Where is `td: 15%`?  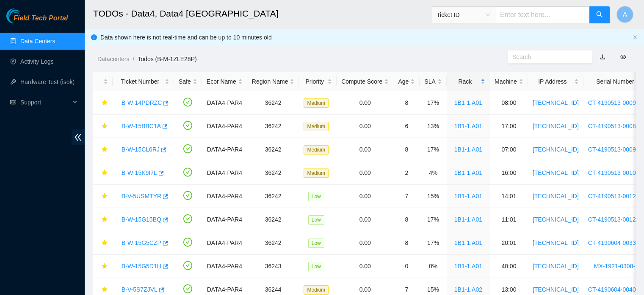 td: 15% is located at coordinates (433, 196).